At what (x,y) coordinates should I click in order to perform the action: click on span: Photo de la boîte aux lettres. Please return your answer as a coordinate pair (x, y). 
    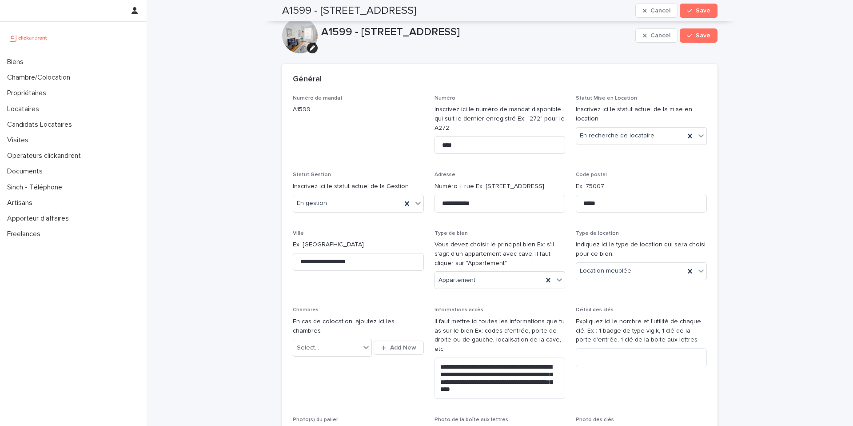
    Looking at the image, I should click on (471, 419).